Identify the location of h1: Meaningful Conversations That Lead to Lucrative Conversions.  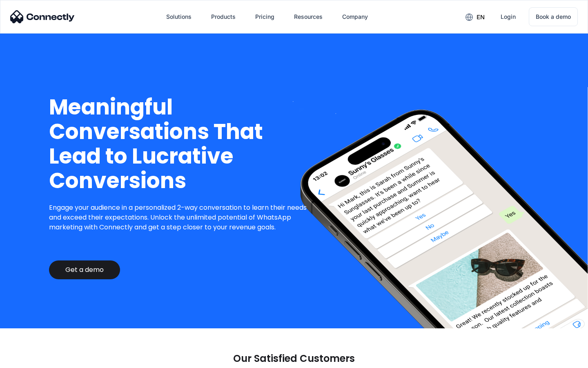
(181, 144).